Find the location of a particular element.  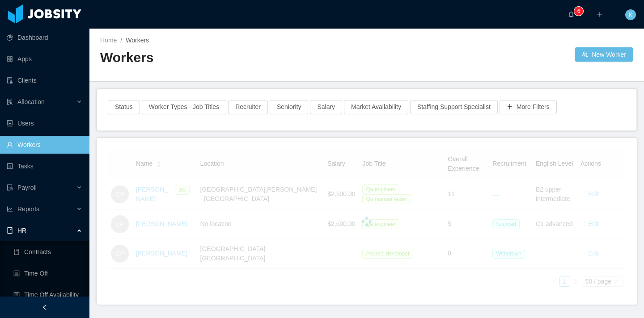

button: Salary is located at coordinates (326, 107).